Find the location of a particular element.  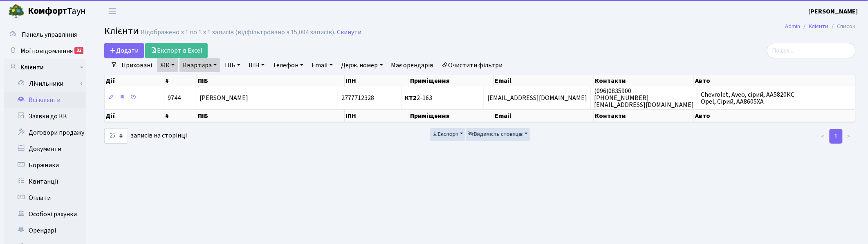

a: ІПН is located at coordinates (256, 66).